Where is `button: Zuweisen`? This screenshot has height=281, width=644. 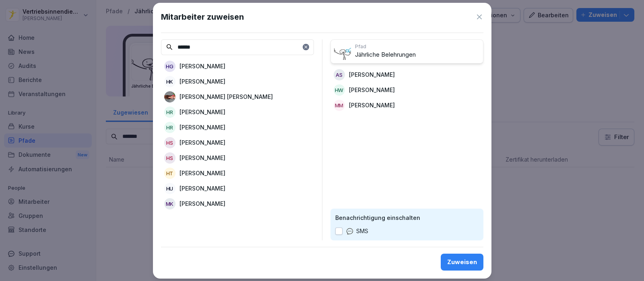
button: Zuweisen is located at coordinates (462, 263).